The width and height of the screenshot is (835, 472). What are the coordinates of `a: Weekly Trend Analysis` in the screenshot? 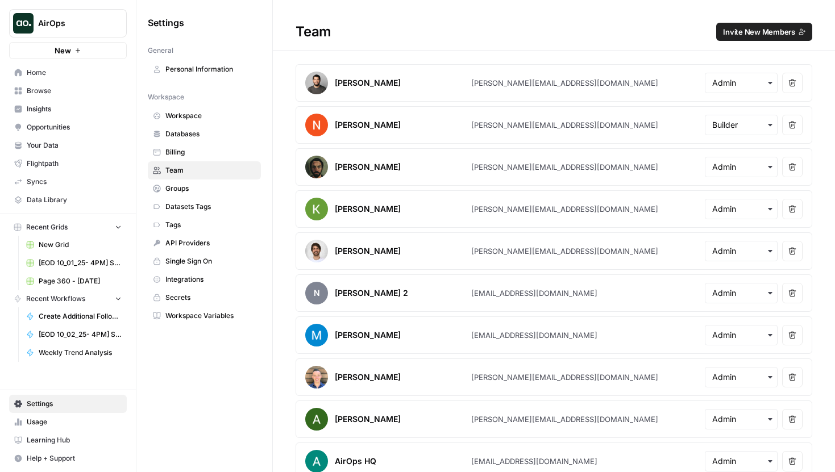 It's located at (74, 353).